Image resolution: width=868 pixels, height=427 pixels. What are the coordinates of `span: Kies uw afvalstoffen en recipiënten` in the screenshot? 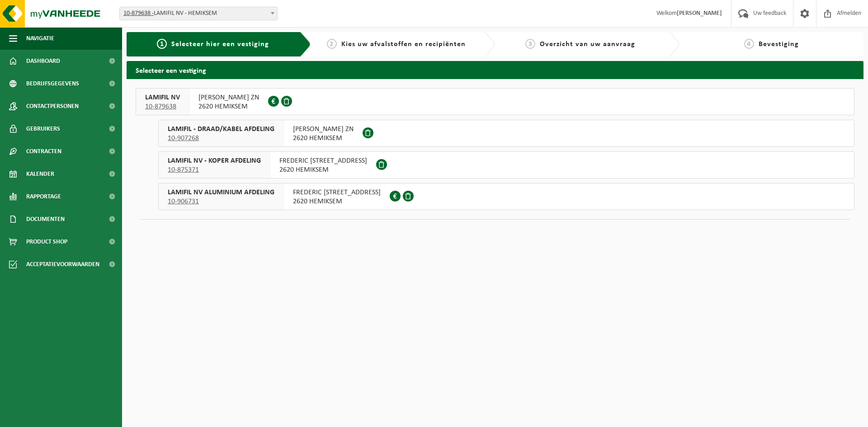 It's located at (403, 44).